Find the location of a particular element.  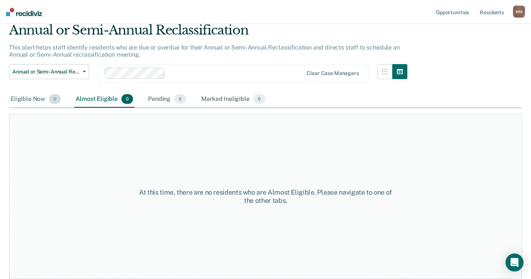

div: Clear case managers is located at coordinates (332, 73).